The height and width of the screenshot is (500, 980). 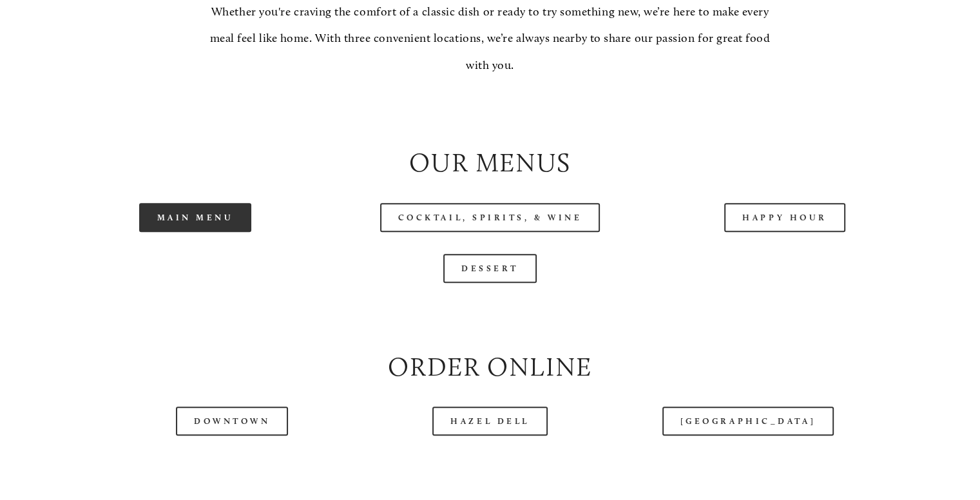 What do you see at coordinates (490, 218) in the screenshot?
I see `a: Cocktail, Spirits, & Wine` at bounding box center [490, 218].